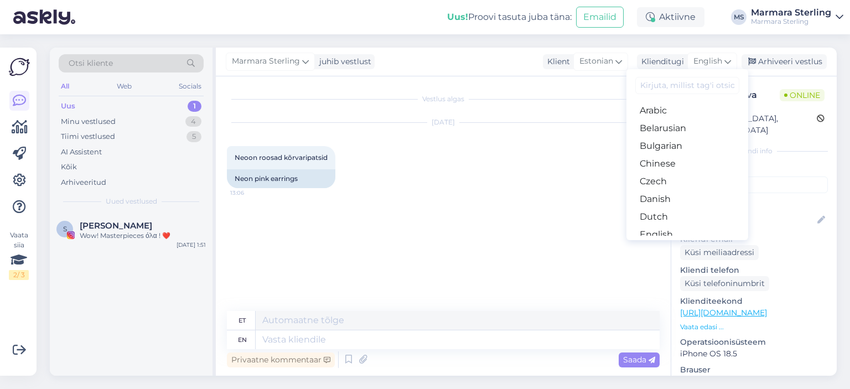  Describe the element at coordinates (639, 360) in the screenshot. I see `span: Saada` at that location.